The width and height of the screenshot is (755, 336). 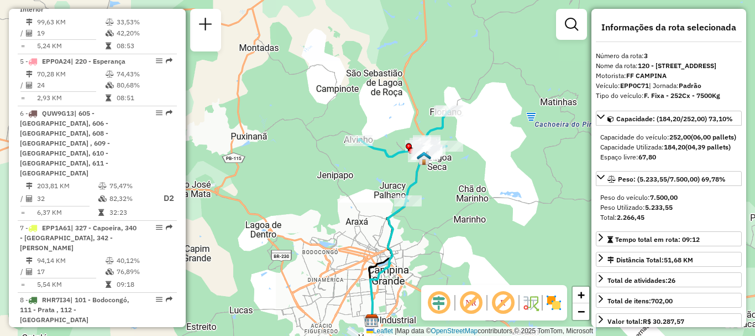 I want to click on a: Exibir filtros, so click(x=572, y=24).